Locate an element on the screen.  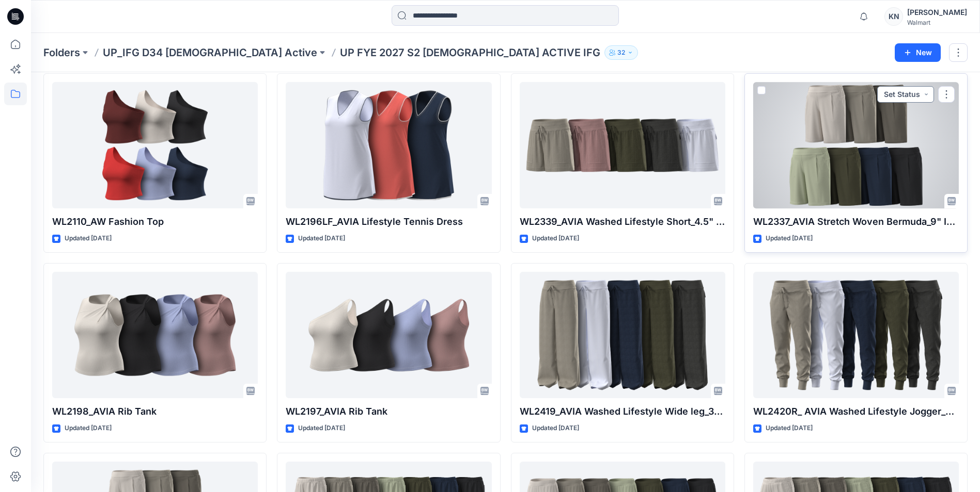
a: Folders is located at coordinates (61, 52).